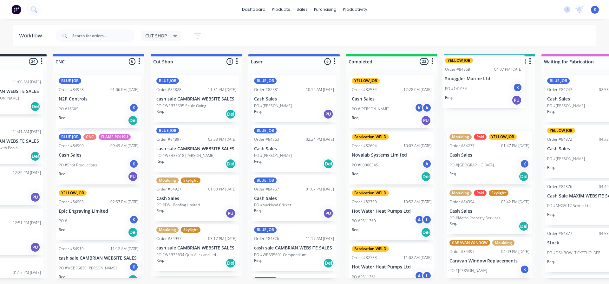  What do you see at coordinates (104, 36) in the screenshot?
I see `input: Search for orders...` at bounding box center [104, 36].